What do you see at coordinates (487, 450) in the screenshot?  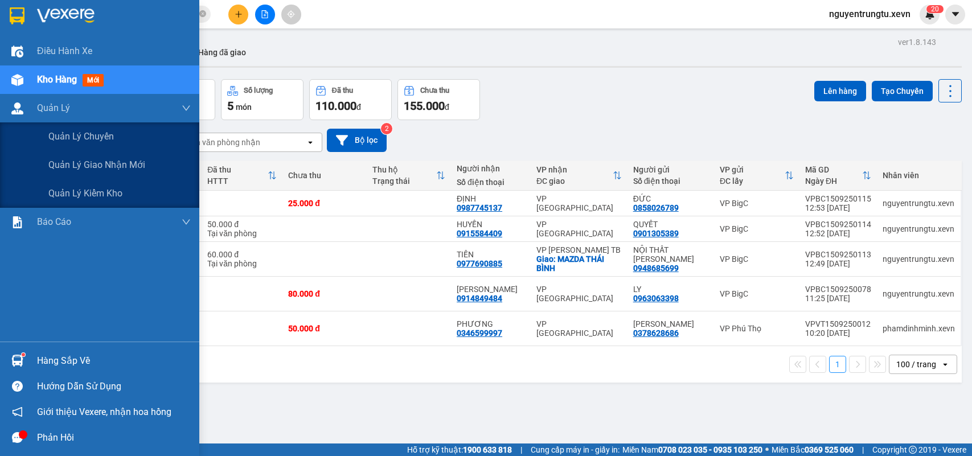 I see `strong: 1900 633 818` at bounding box center [487, 450].